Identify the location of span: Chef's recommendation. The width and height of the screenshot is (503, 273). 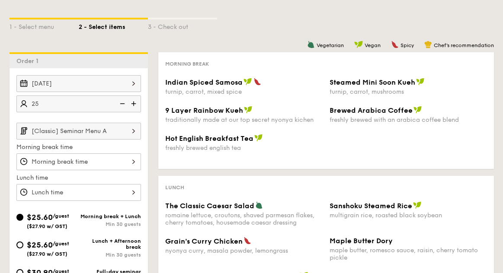
(464, 45).